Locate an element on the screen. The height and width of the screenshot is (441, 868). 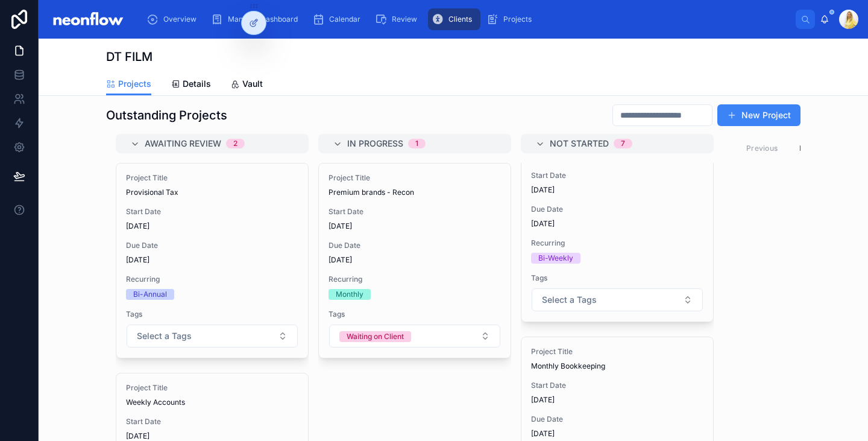
span: Awaiting Review is located at coordinates (182, 144).